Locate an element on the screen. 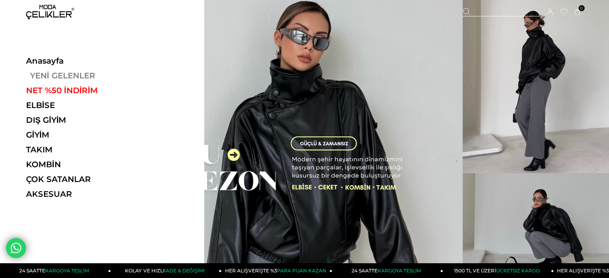  span: İADE & DEĞİŞİM! is located at coordinates (184, 271).